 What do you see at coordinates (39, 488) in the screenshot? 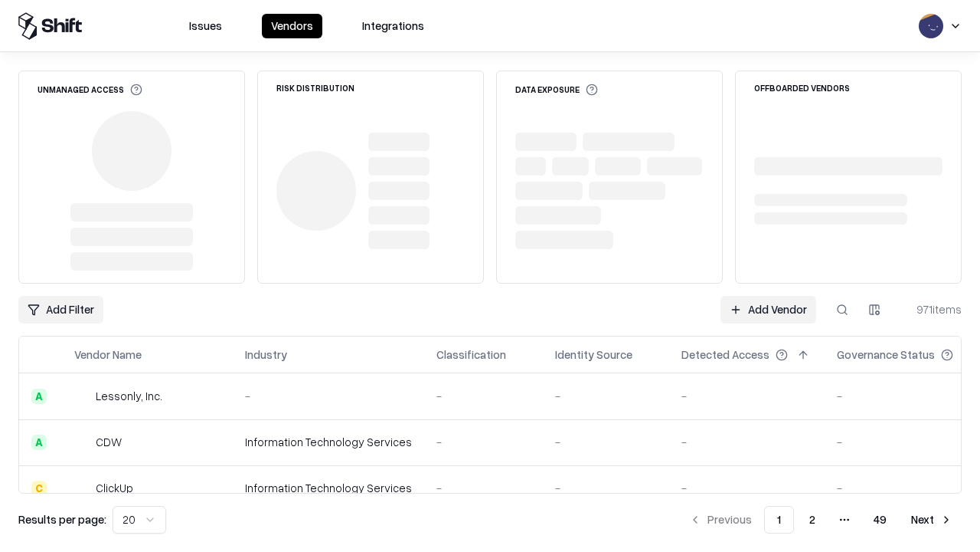
I see `div: C` at bounding box center [39, 488].